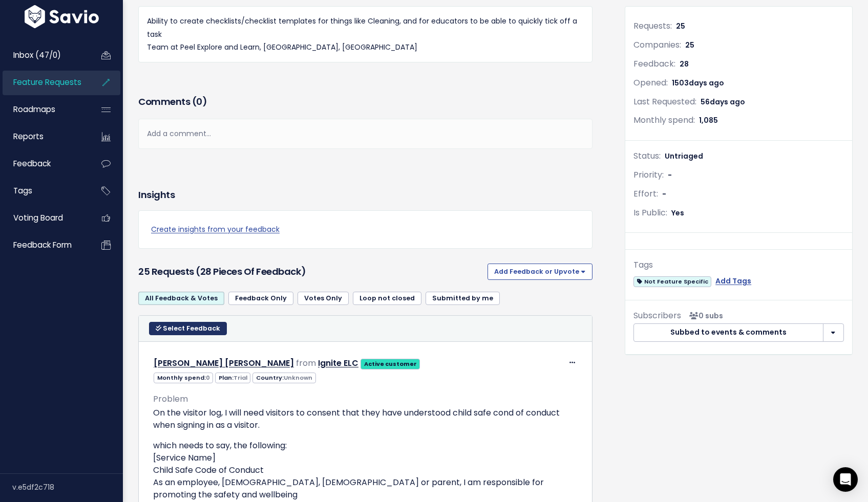  What do you see at coordinates (32, 163) in the screenshot?
I see `span: Feedback` at bounding box center [32, 163].